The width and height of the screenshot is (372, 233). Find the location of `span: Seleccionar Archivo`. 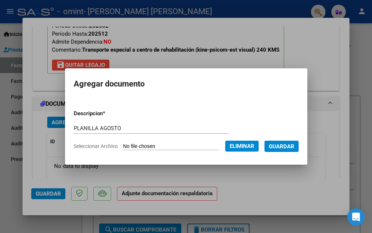

span: Seleccionar Archivo is located at coordinates (96, 146).